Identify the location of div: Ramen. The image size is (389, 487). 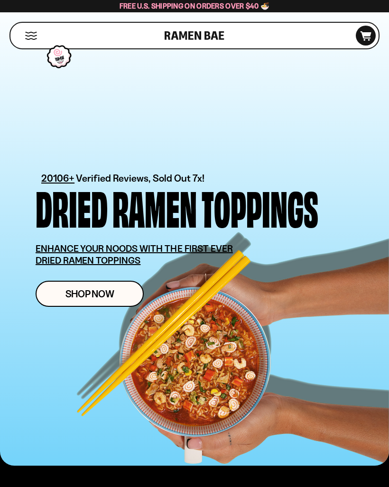
(155, 207).